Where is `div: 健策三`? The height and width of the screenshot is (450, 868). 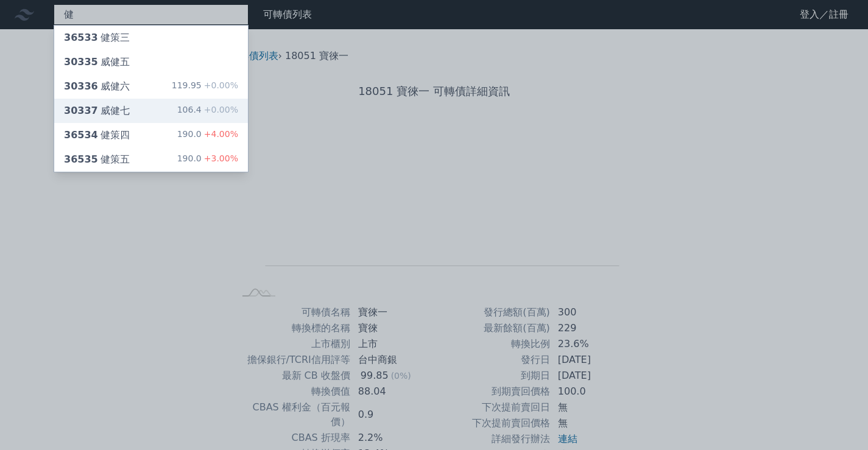
div: 健策三 is located at coordinates (97, 37).